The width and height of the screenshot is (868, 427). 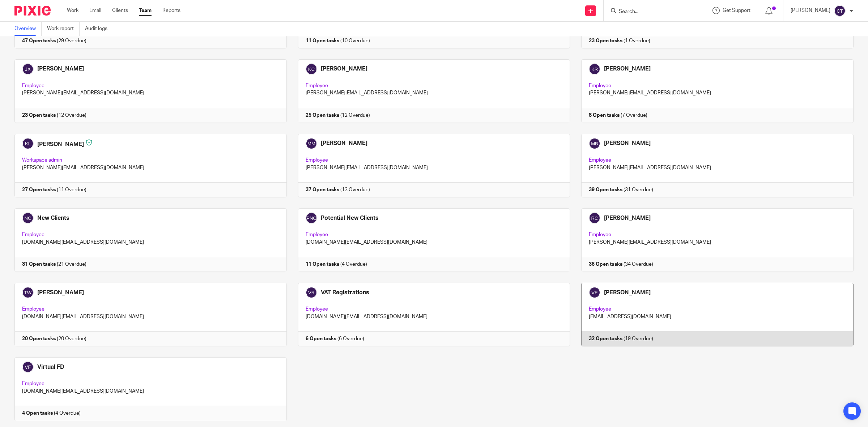 I want to click on input: Search, so click(x=651, y=12).